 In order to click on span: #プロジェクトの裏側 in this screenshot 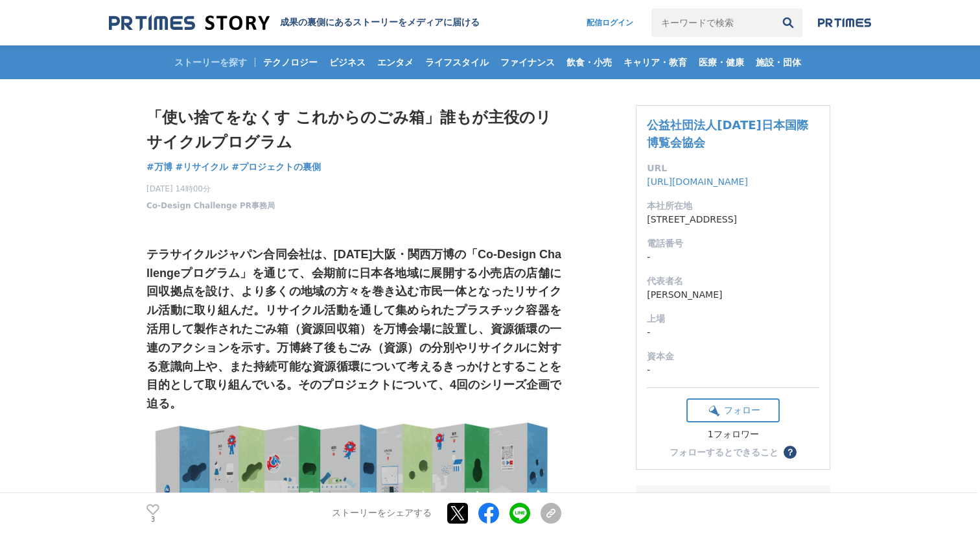, I will do `click(276, 166)`.